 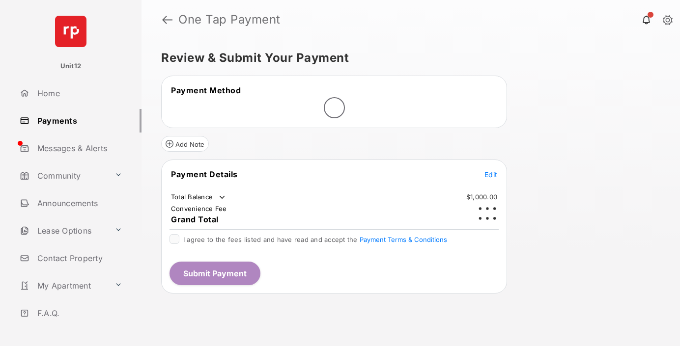 What do you see at coordinates (403, 240) in the screenshot?
I see `button: I agree to the fees listed and have read and accept the` at bounding box center [403, 240].